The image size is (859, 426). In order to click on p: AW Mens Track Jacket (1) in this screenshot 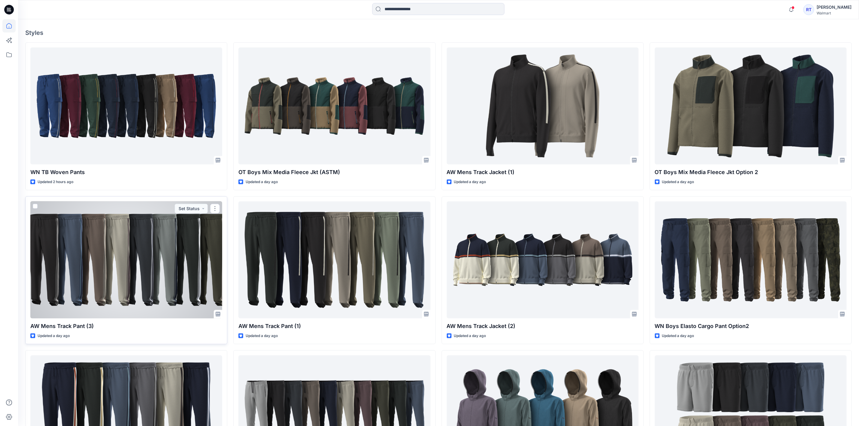, I will do `click(542, 172)`.